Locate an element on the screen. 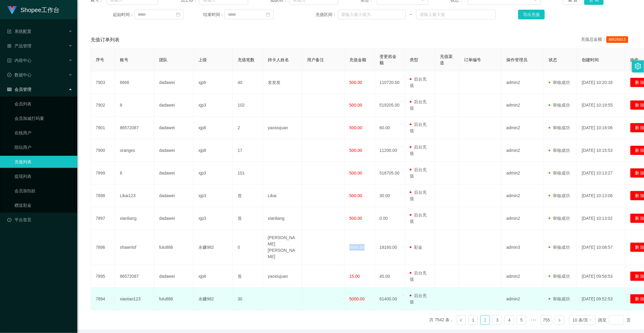 The height and width of the screenshot is (333, 644). li: 3 is located at coordinates (497, 320).